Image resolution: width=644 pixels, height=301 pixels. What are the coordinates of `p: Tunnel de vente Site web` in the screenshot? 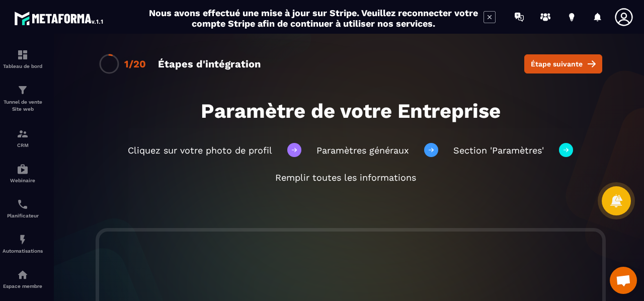 It's located at (22, 105).